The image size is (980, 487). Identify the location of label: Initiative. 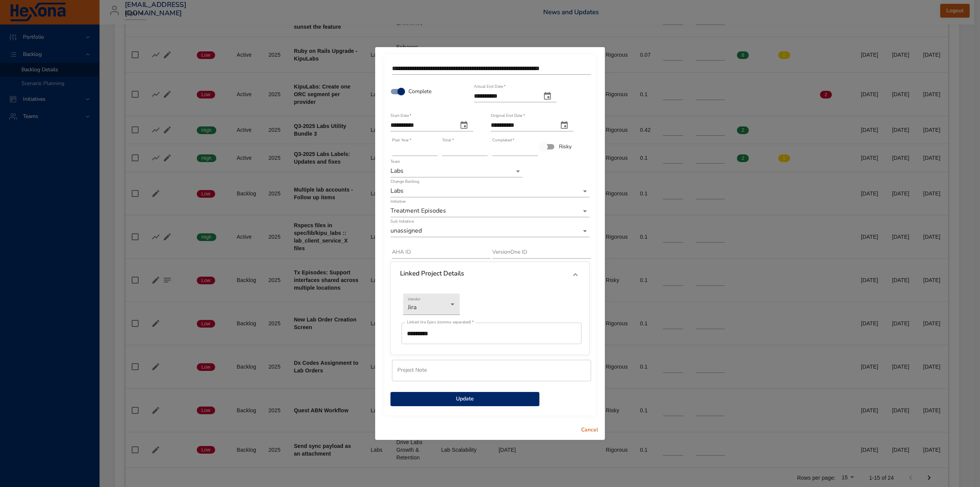
(397, 201).